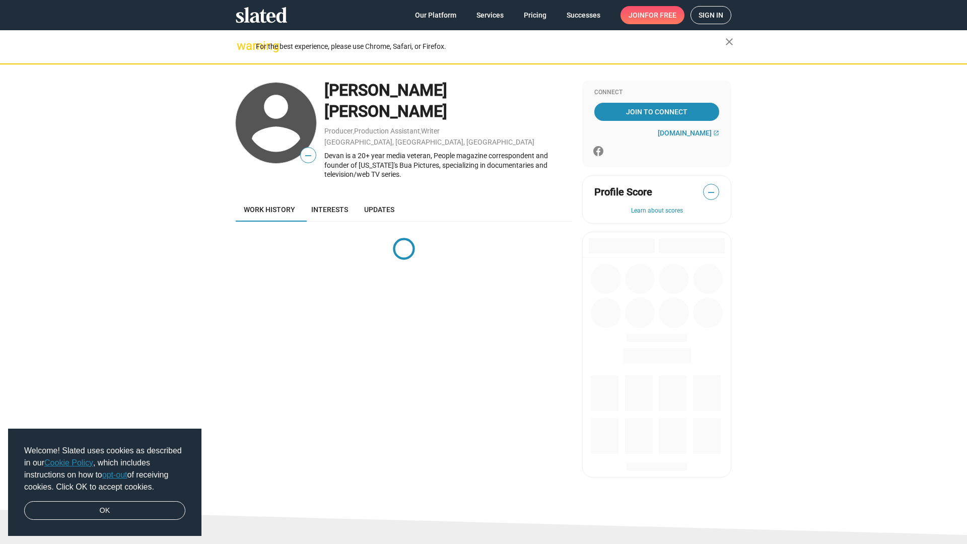  What do you see at coordinates (338, 131) in the screenshot?
I see `a: Producer` at bounding box center [338, 131].